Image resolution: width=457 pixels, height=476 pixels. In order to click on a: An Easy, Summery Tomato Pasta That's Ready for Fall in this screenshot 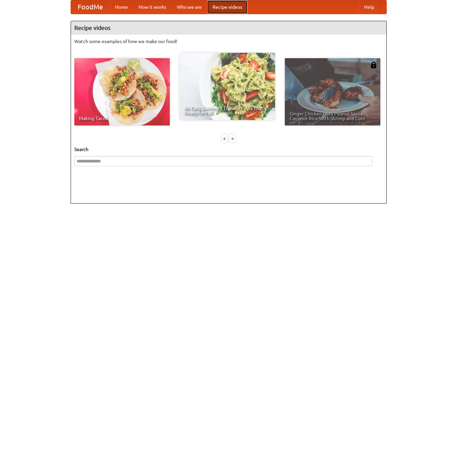, I will do `click(228, 86)`.